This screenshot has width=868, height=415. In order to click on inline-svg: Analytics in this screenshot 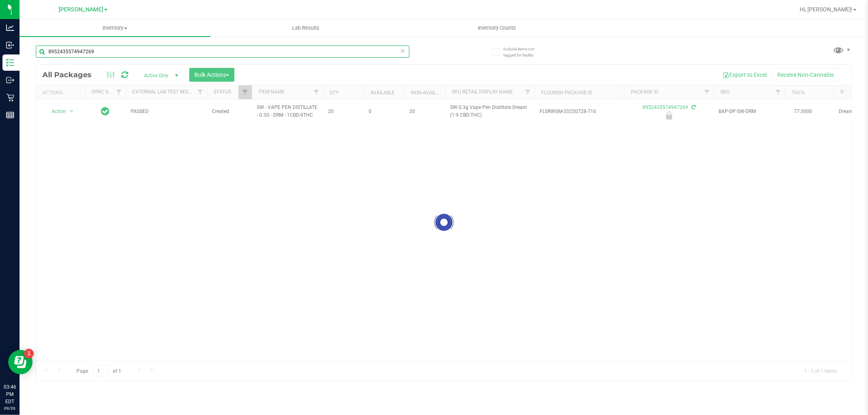, I will do `click(10, 27)`.